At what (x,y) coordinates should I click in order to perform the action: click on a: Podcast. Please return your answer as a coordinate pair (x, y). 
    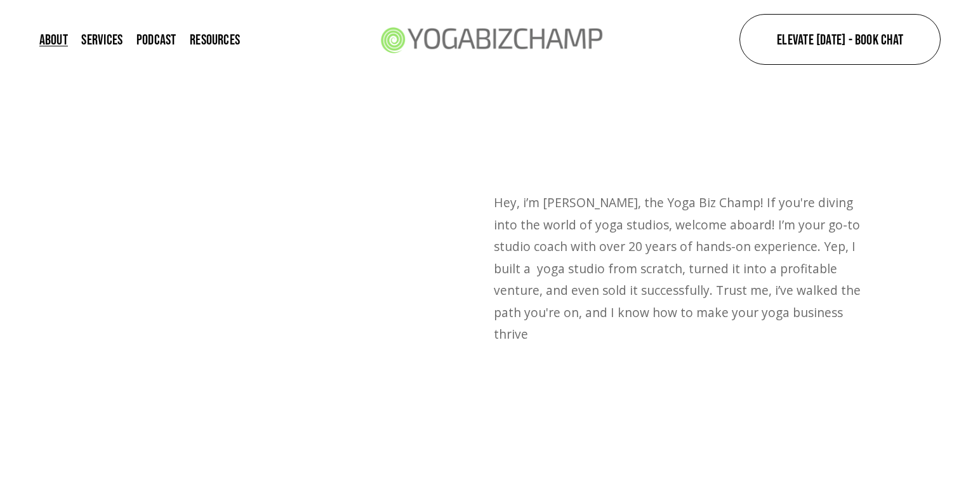
    Looking at the image, I should click on (156, 39).